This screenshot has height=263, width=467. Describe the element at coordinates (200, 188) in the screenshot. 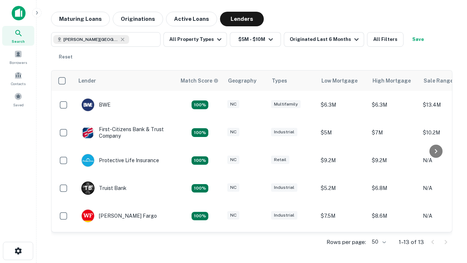

I see `div: Matching Properties: 3, hasApolloMatch: undefined` at that location.